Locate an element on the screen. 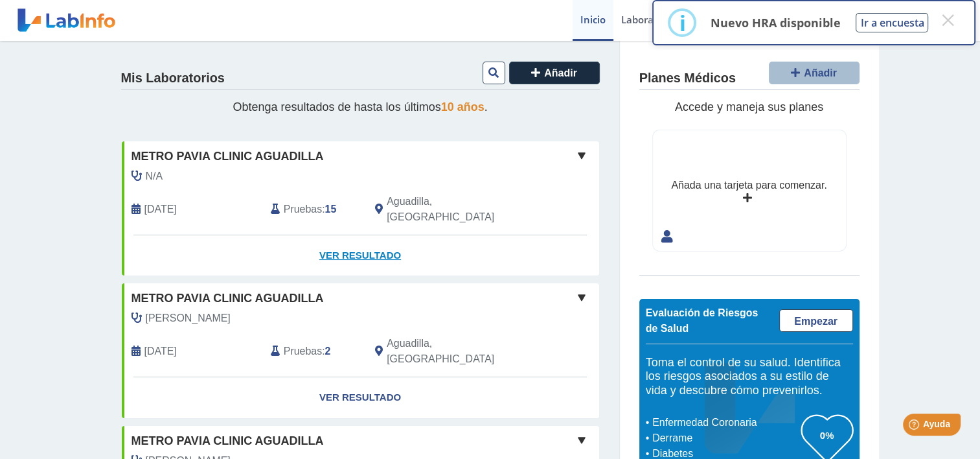 Image resolution: width=980 pixels, height=459 pixels. div: Añada una tarjeta para comenzar. is located at coordinates (749, 185).